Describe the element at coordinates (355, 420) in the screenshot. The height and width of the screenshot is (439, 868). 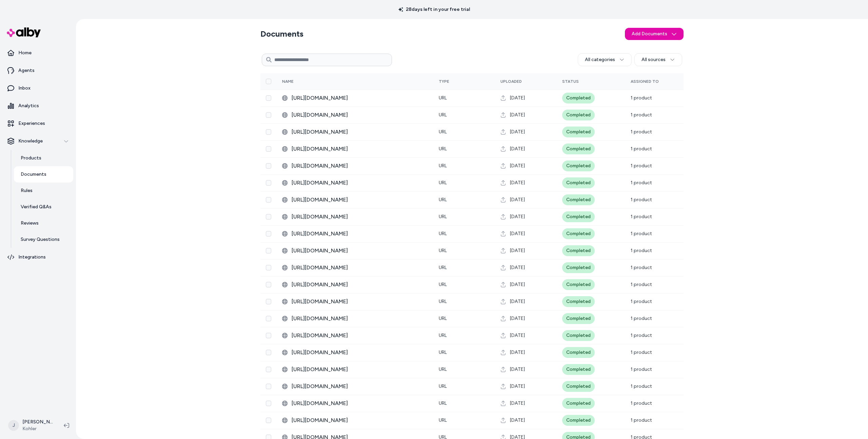
I see `div: K-39167-1FNC_spec_US-CA_Kohler_en/.pdf` at that location.